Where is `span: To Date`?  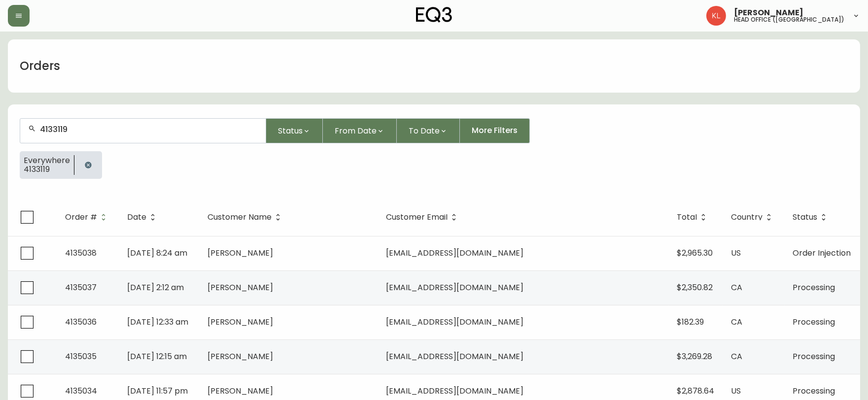
span: To Date is located at coordinates (424, 130).